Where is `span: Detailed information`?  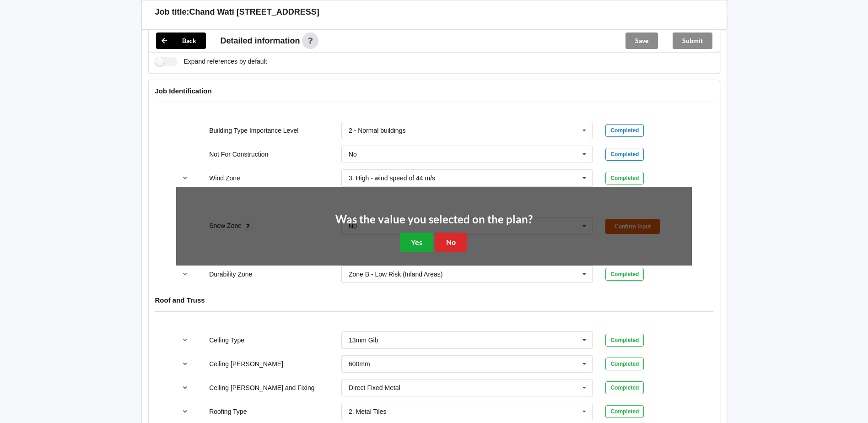
span: Detailed information is located at coordinates (261, 41).